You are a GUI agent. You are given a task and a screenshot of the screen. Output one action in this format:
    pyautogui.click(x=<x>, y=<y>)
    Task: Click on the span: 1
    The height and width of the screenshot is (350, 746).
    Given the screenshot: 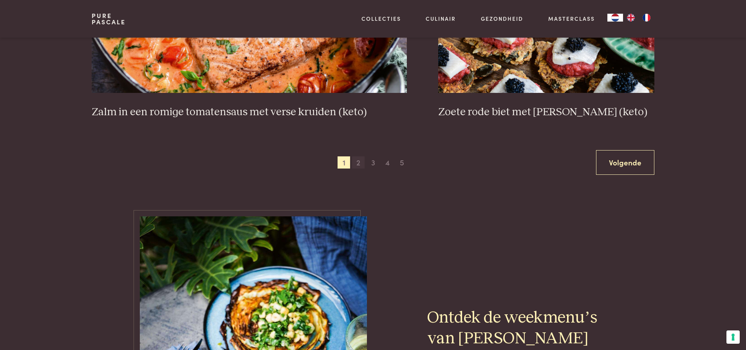 What is the action you would take?
    pyautogui.click(x=344, y=163)
    